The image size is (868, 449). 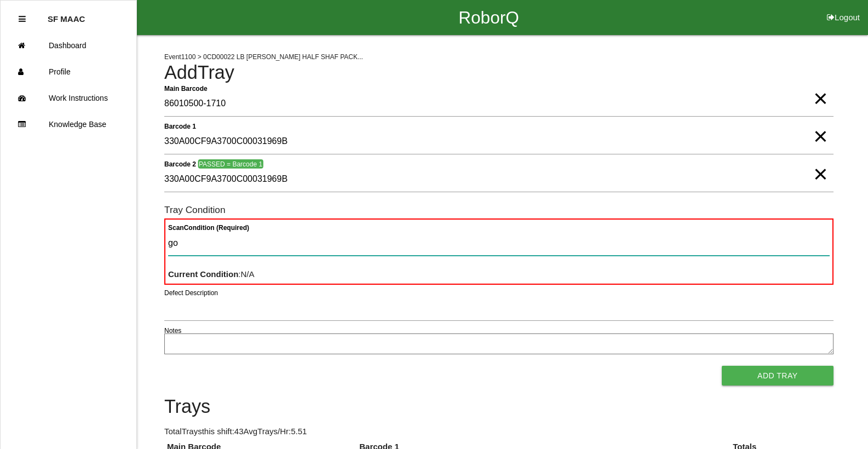 I want to click on h4: Trays, so click(x=499, y=407).